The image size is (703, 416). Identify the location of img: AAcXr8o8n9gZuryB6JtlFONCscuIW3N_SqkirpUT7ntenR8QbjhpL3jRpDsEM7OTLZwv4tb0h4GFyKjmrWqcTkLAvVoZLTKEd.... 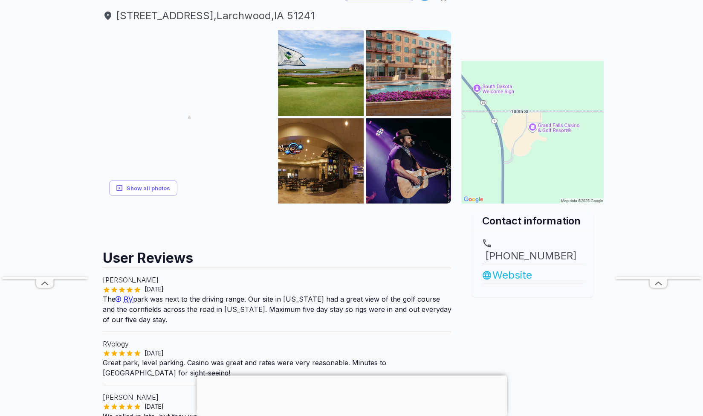
(321, 161).